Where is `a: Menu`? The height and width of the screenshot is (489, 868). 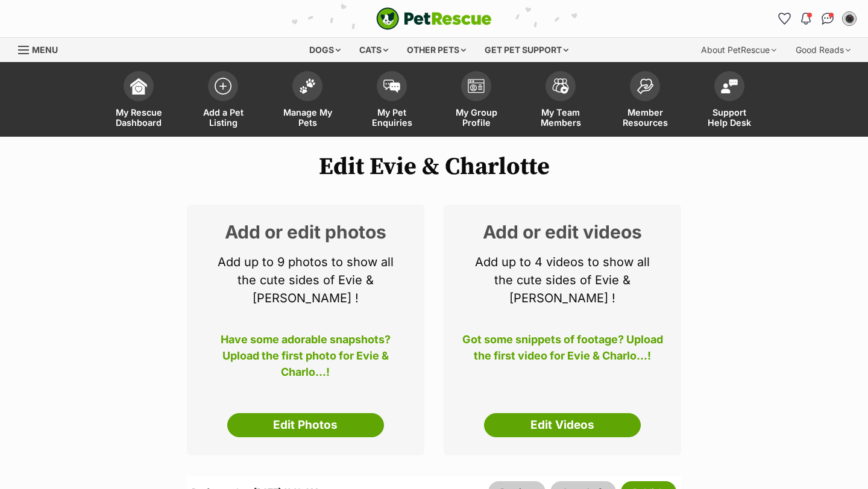
a: Menu is located at coordinates (42, 49).